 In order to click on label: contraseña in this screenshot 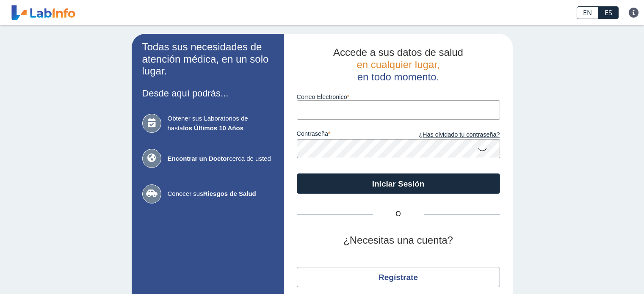, I will do `click(348, 135)`.